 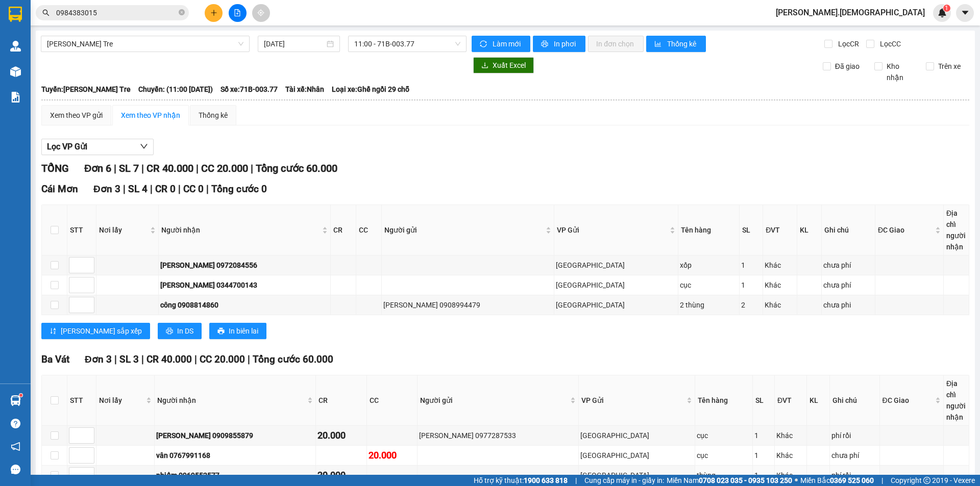 I want to click on span: plus, so click(x=214, y=13).